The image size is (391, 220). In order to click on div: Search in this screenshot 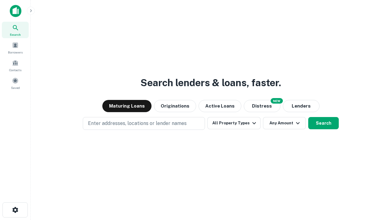, I will do `click(15, 30)`.